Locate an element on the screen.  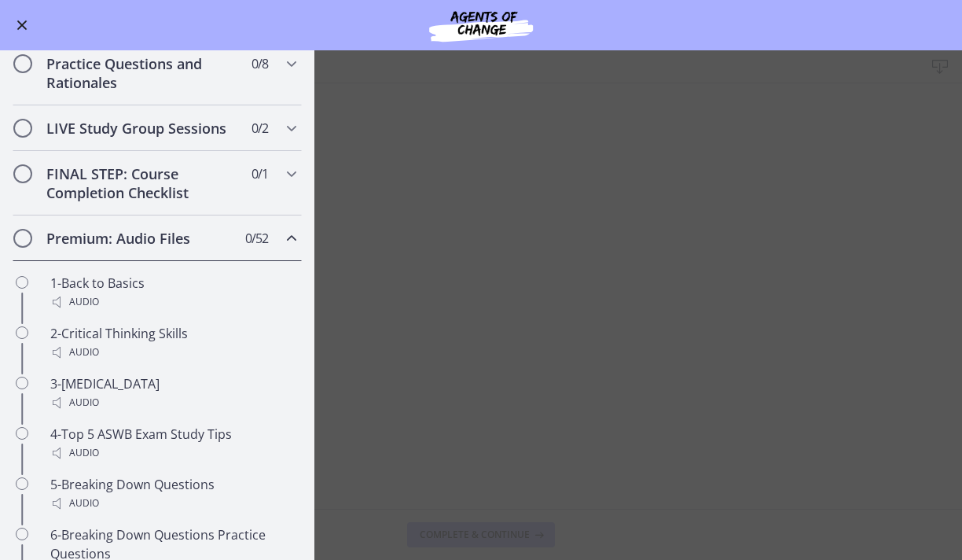
span: 0 / 8 is located at coordinates (259, 64).